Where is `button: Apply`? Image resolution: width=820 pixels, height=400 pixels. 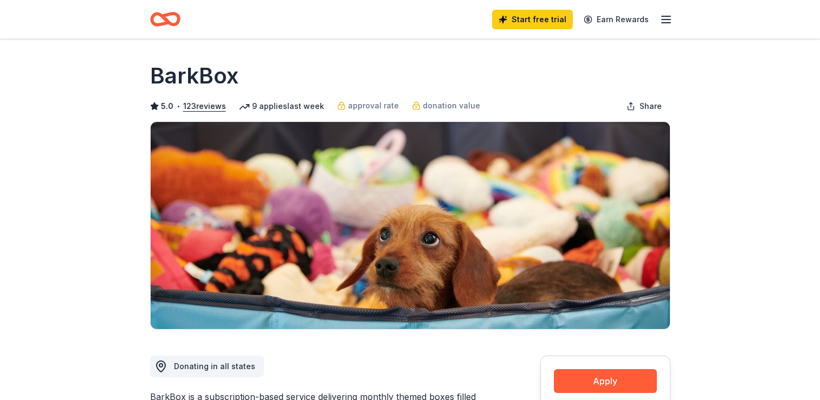 button: Apply is located at coordinates (606, 381).